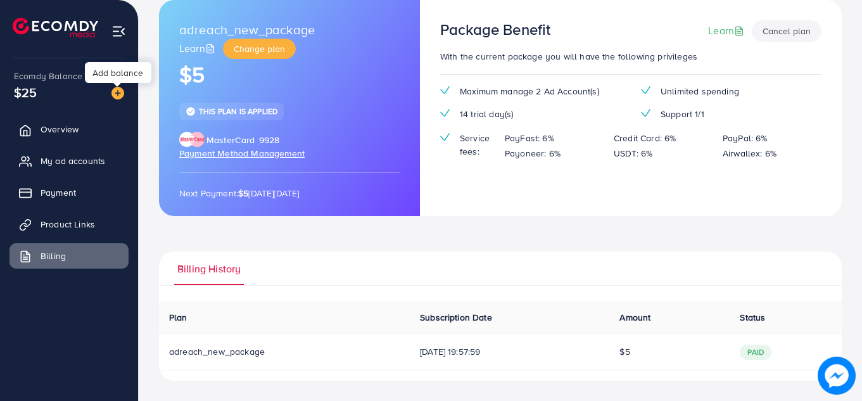  Describe the element at coordinates (231, 140) in the screenshot. I see `span: MasterCard` at that location.